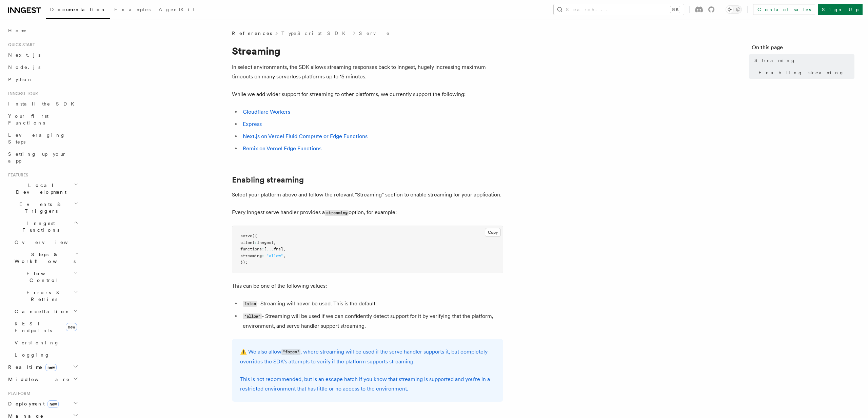 The height and width of the screenshot is (418, 868). Describe the element at coordinates (251, 249) in the screenshot. I see `span: functions` at that location.